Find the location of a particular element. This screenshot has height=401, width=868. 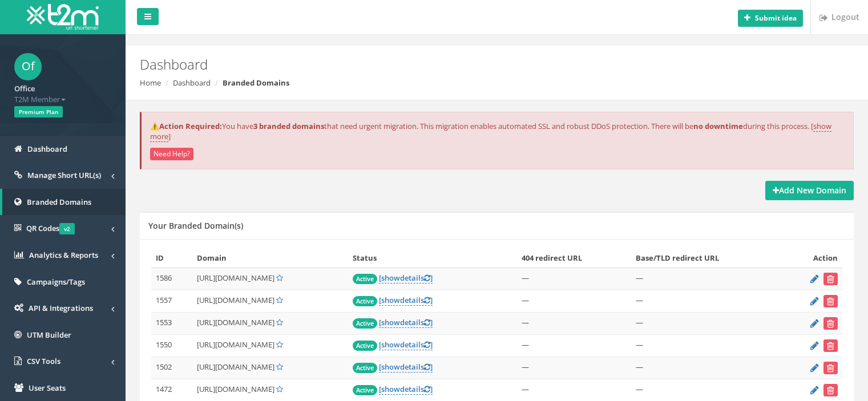

a: Office T2M Member is located at coordinates (62, 93).